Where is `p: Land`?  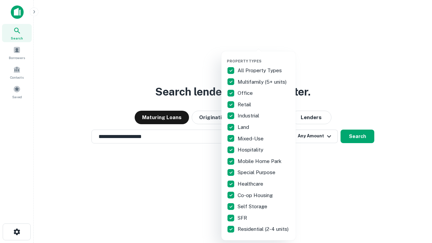
p: Land is located at coordinates (244, 127).